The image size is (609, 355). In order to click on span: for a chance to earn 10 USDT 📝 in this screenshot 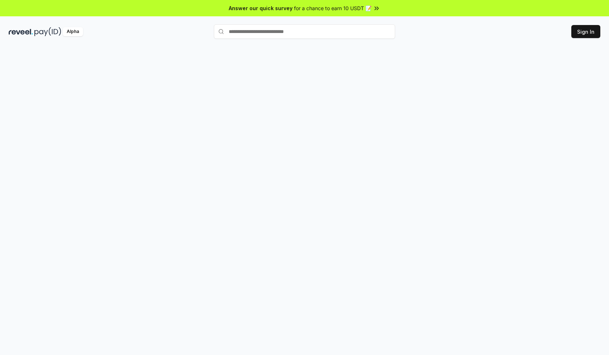, I will do `click(333, 8)`.